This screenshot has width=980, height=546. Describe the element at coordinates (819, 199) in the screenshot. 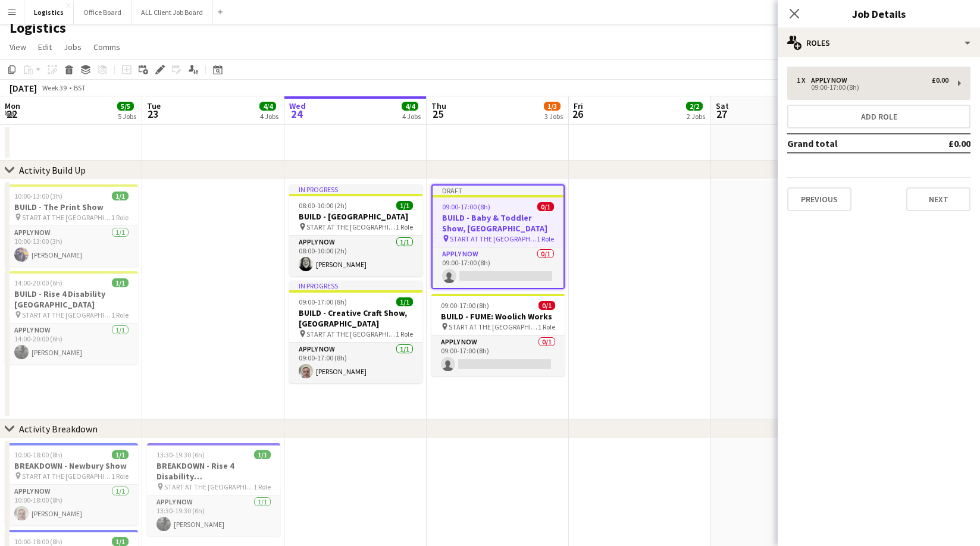

I see `button: Previous` at that location.